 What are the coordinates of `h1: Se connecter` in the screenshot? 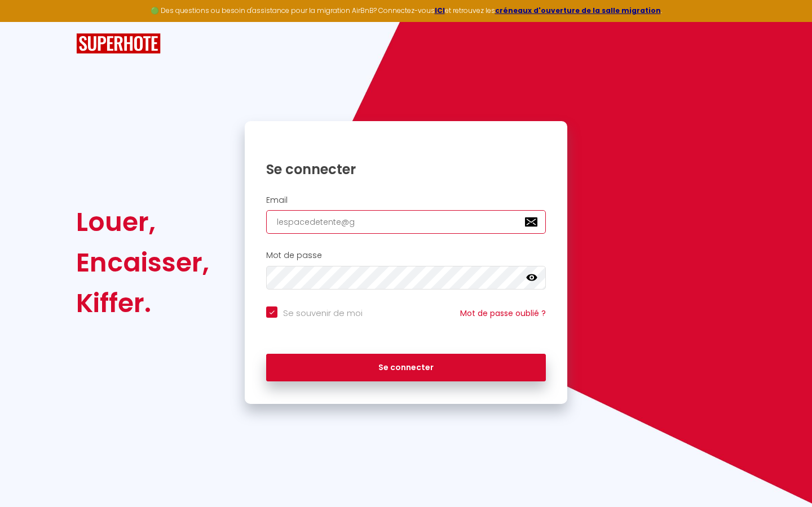 It's located at (406, 169).